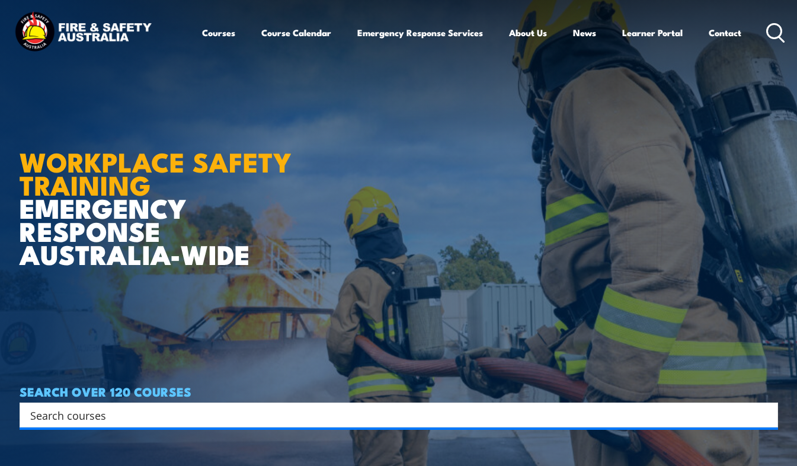  What do you see at coordinates (219, 33) in the screenshot?
I see `a: Courses` at bounding box center [219, 33].